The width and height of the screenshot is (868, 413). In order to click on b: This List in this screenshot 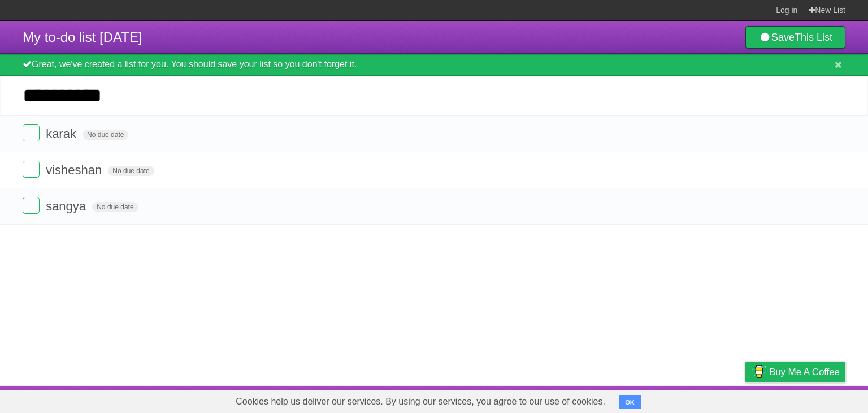, I will do `click(813, 37)`.